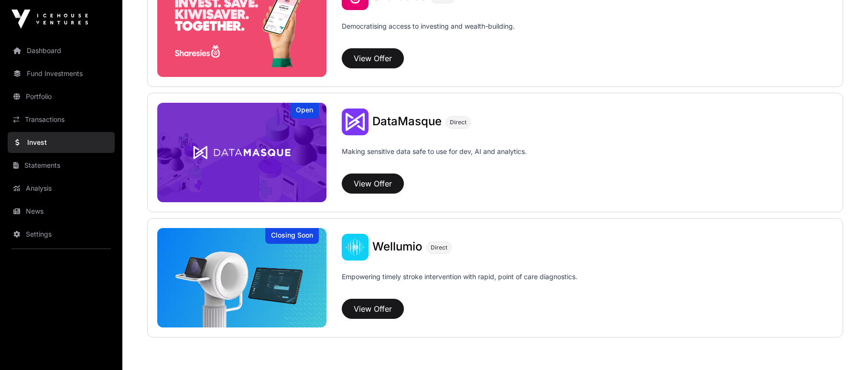  Describe the element at coordinates (242, 152) in the screenshot. I see `a: DataMasqueOpen` at that location.